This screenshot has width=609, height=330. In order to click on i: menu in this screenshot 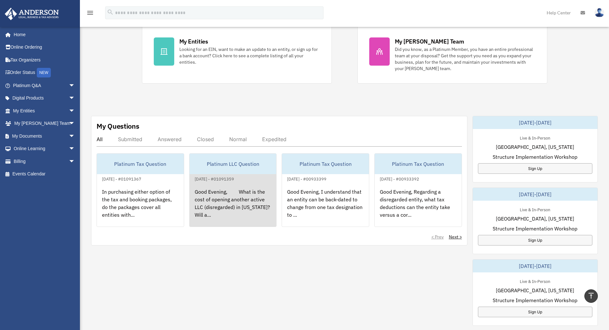, I will do `click(90, 13)`.